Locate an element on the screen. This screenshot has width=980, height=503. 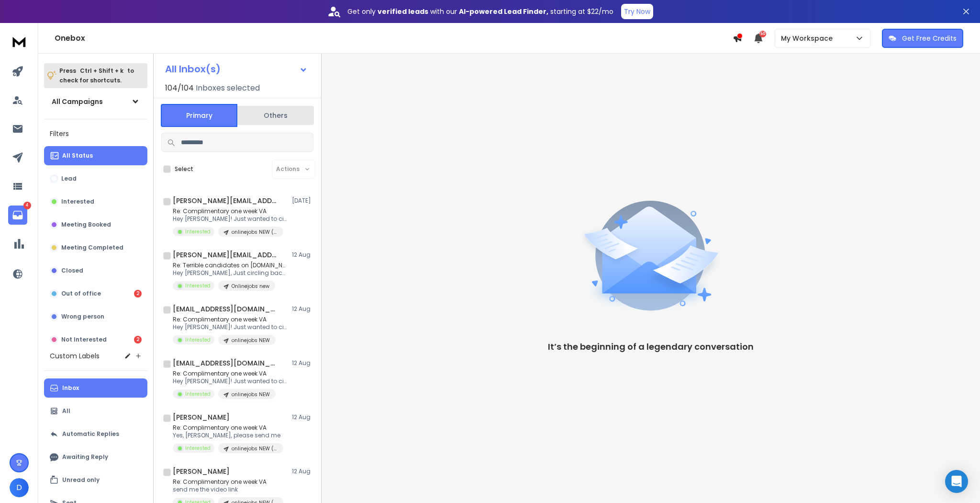
button: Meeting Completed is located at coordinates (96, 247).